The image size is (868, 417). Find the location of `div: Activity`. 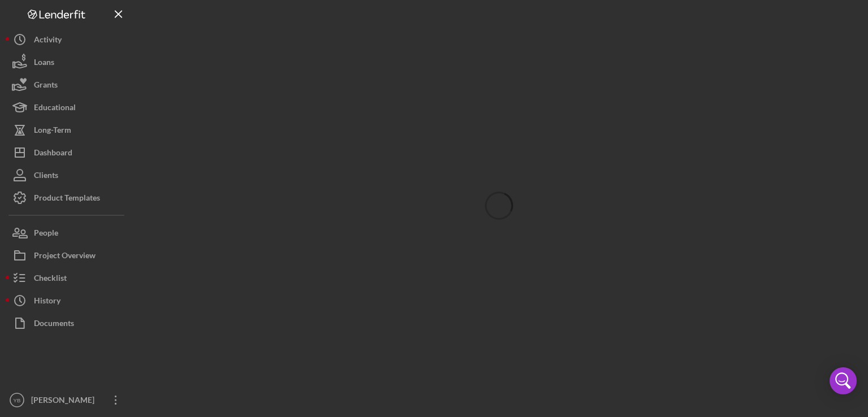

div: Activity is located at coordinates (47, 41).